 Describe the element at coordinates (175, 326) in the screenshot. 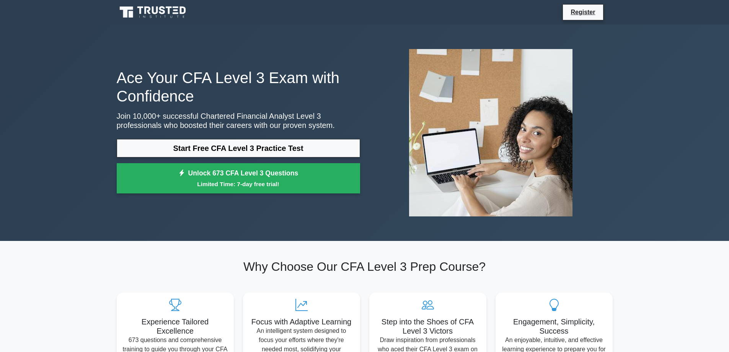

I see `h5: Experience Tailored Excellence` at that location.